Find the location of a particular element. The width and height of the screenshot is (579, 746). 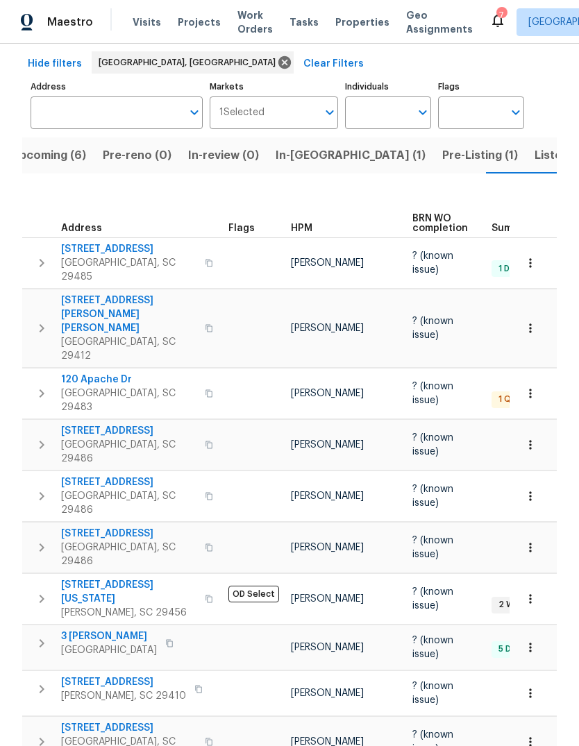

label: Address is located at coordinates (117, 87).